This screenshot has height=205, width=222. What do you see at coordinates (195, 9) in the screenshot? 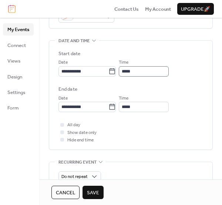
I see `span: Upgrade 🚀` at bounding box center [195, 9].